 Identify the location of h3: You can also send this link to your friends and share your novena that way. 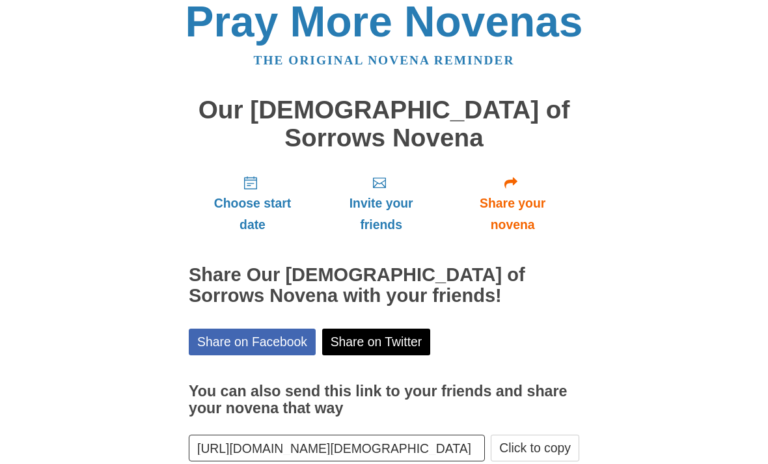
(384, 400).